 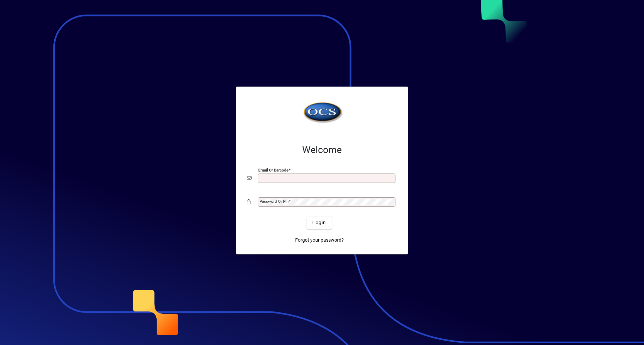 I want to click on mat-label: Password or Pin, so click(x=274, y=201).